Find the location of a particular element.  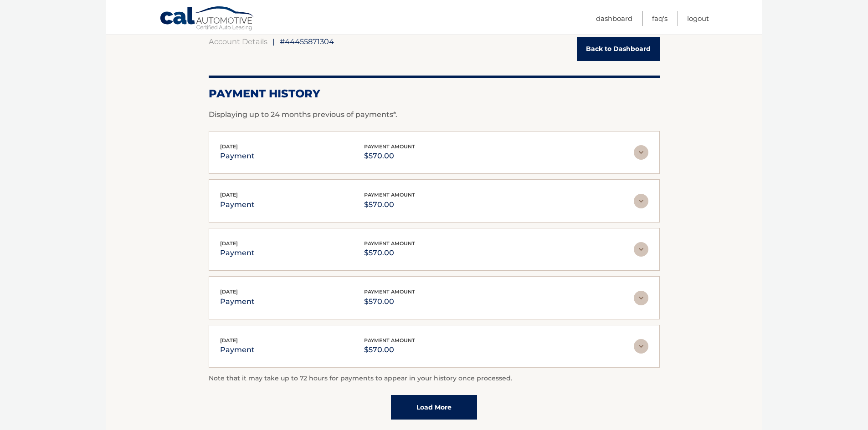

a: Back to Dashboard is located at coordinates (618, 49).